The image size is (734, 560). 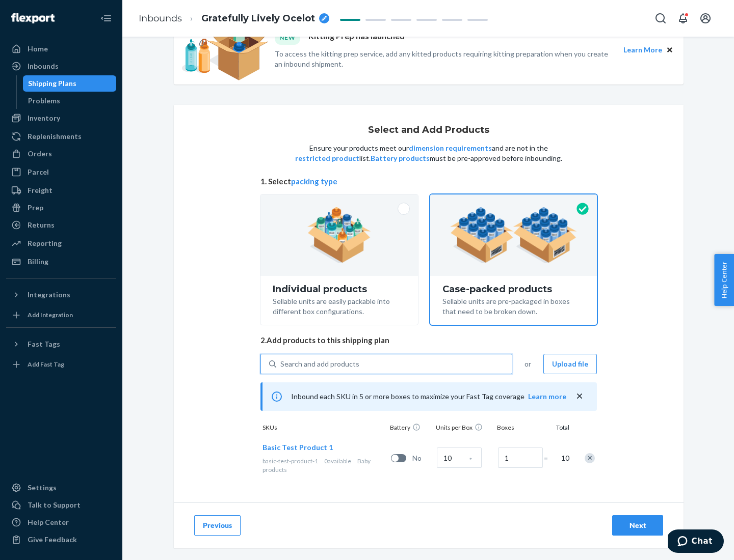 I want to click on div: Battery, so click(x=411, y=428).